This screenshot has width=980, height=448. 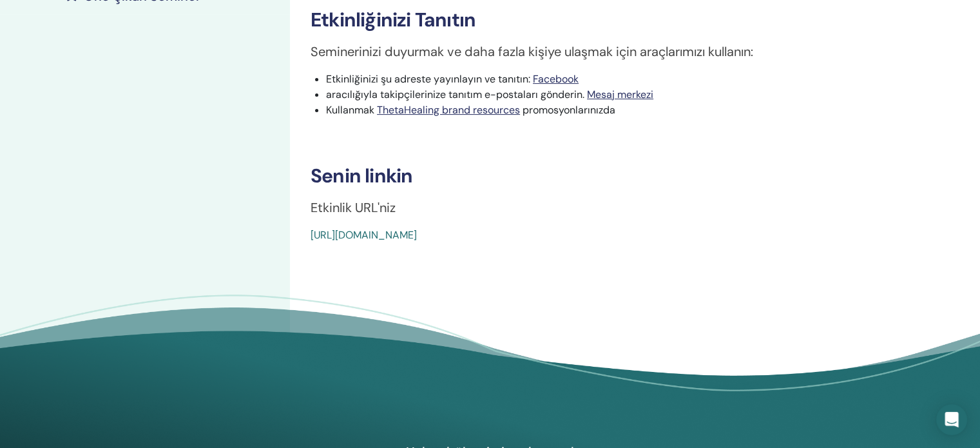 I want to click on a: Mesaj merkezi, so click(x=620, y=95).